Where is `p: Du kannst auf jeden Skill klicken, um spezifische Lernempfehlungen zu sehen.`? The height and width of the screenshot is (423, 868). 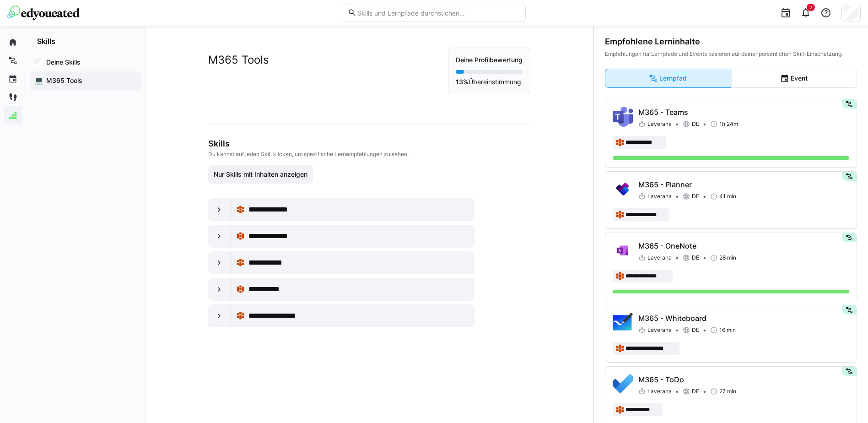 p: Du kannst auf jeden Skill klicken, um spezifische Lernempfehlungen zu sehen. is located at coordinates (368, 154).